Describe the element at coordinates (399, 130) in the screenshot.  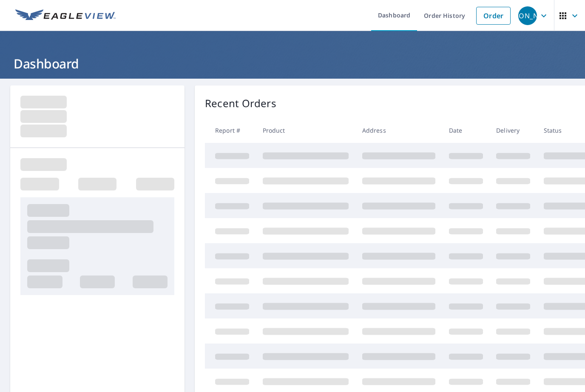
I see `th: Address` at that location.